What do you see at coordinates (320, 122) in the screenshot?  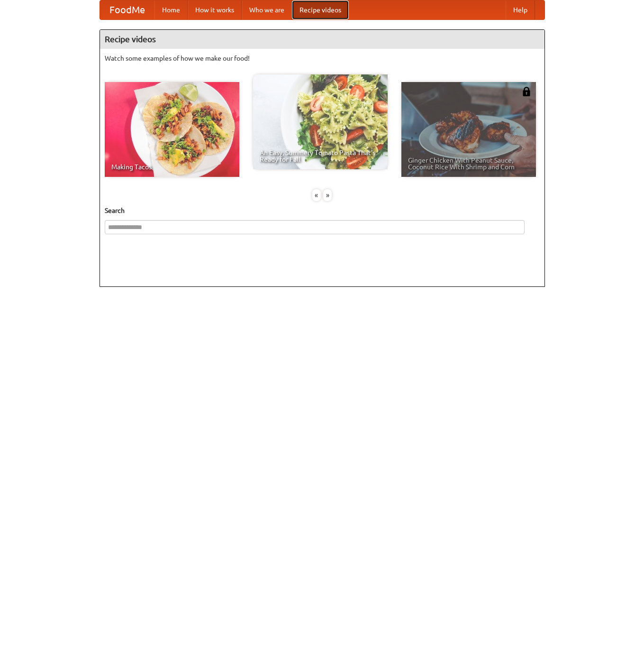 I see `a: An Easy, Summery Tomato Pasta That's Ready for Fall` at bounding box center [320, 122].